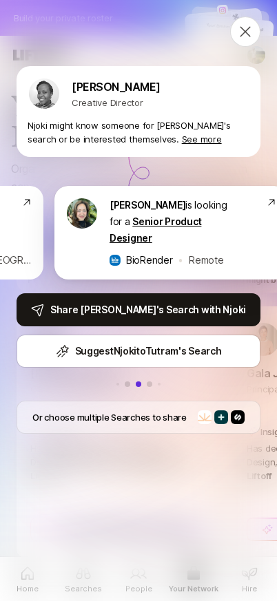 This screenshot has width=277, height=601. Describe the element at coordinates (44, 94) in the screenshot. I see `img: 33f207b1_b18a_494d_993f_6cda6c0df701.jpg` at that location.